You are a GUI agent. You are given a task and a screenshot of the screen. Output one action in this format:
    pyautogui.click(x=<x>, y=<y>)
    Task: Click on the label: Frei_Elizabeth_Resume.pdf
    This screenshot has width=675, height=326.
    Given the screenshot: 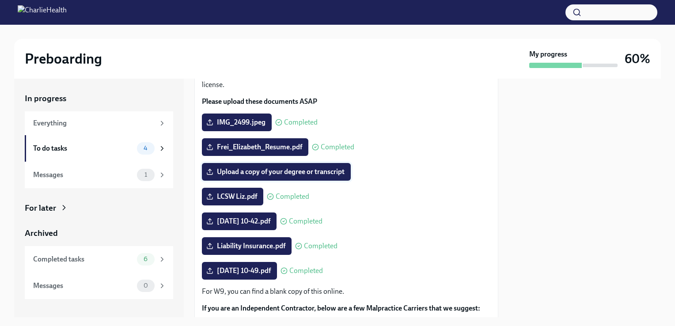 What is the action you would take?
    pyautogui.click(x=255, y=147)
    